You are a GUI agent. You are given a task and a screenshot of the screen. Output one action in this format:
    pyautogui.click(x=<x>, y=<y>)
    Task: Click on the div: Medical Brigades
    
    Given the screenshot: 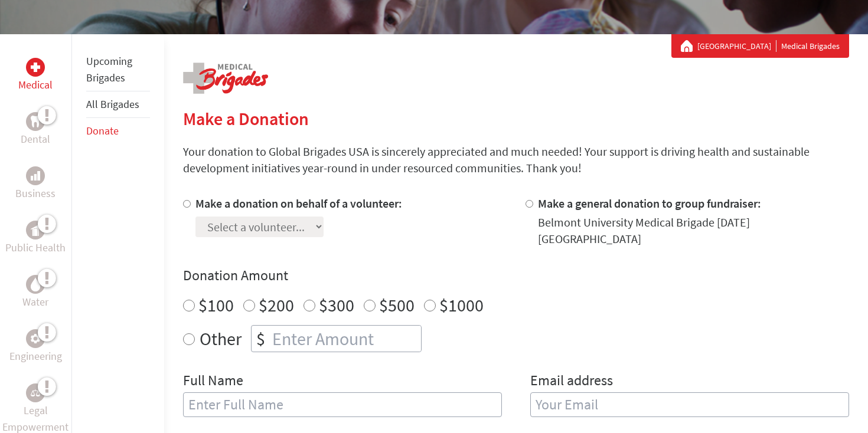 What is the action you would take?
    pyautogui.click(x=760, y=46)
    